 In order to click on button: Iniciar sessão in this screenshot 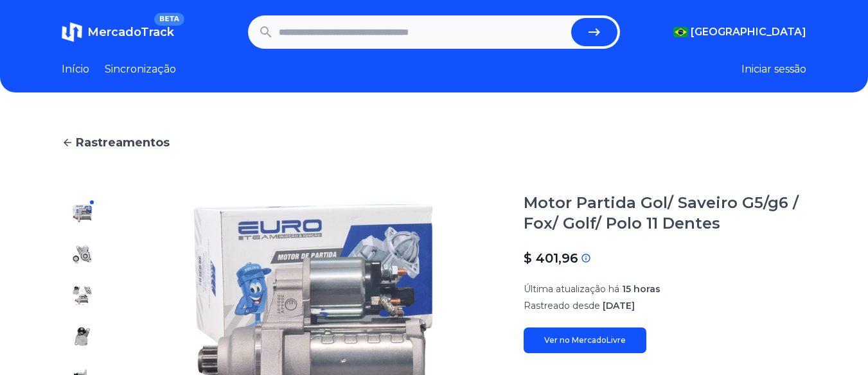, I will do `click(773, 69)`.